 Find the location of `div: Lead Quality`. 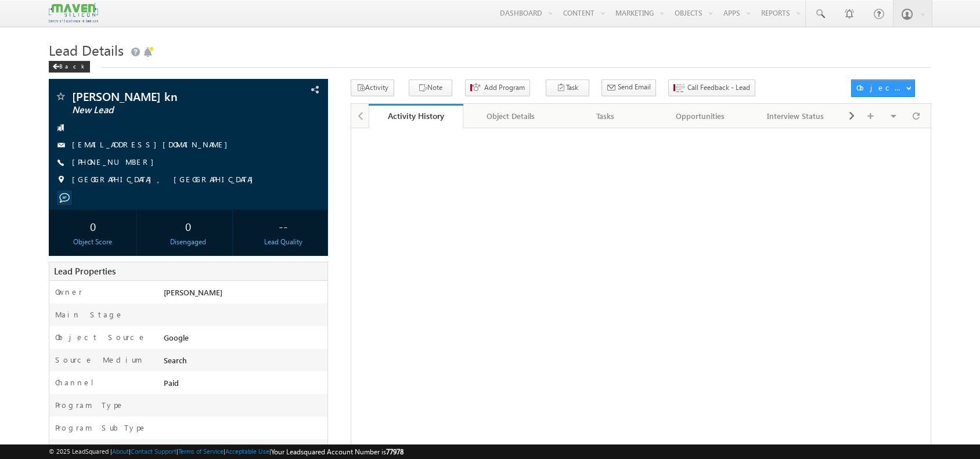

div: Lead Quality is located at coordinates (283, 243).